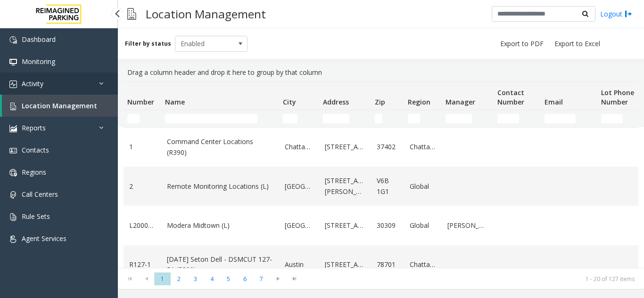 Image resolution: width=644 pixels, height=298 pixels. Describe the element at coordinates (36, 217) in the screenshot. I see `span: Rule Sets` at that location.